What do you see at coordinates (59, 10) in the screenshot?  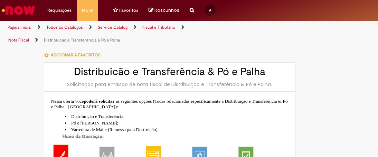 I see `span: Requisições` at bounding box center [59, 10].